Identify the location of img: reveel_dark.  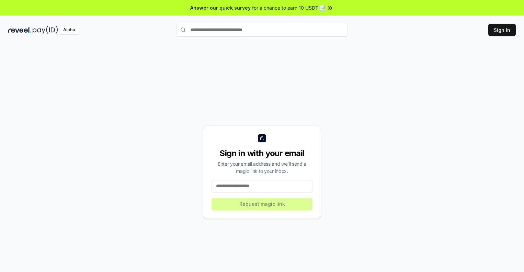
(20, 30).